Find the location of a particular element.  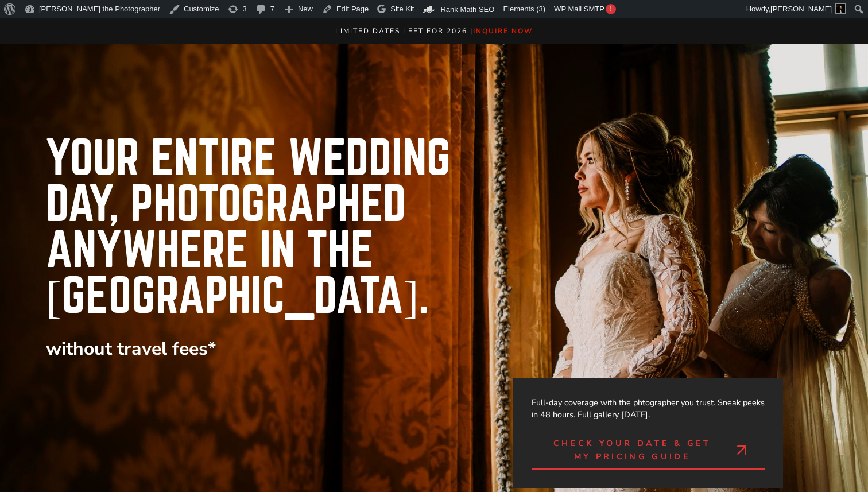

a: Check Your Date & Get My Pricing Guide is located at coordinates (648, 452).